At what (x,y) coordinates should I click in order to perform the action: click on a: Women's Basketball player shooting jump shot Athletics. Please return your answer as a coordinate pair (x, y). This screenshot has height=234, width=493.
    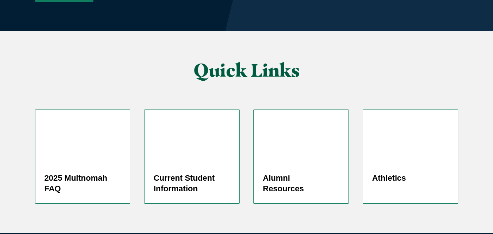
    Looking at the image, I should click on (411, 157).